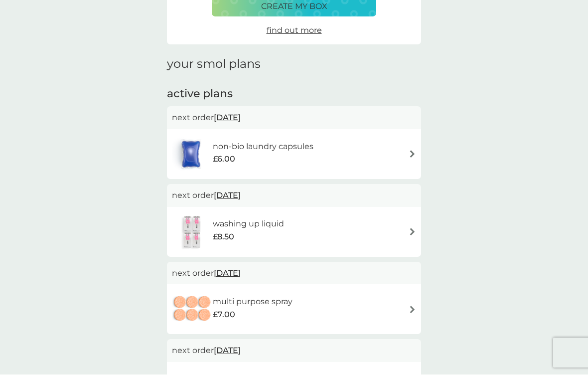 The height and width of the screenshot is (375, 588). I want to click on h6: washing up liquid, so click(248, 224).